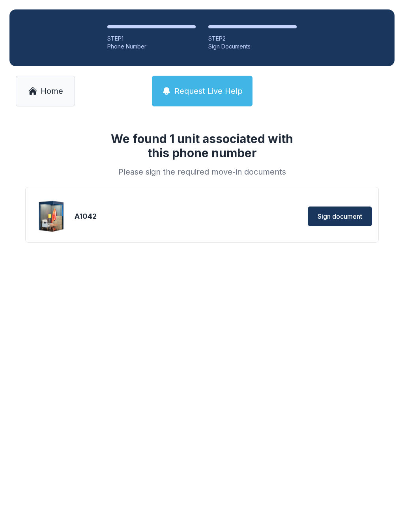  Describe the element at coordinates (208, 91) in the screenshot. I see `span: Request Live Help` at that location.